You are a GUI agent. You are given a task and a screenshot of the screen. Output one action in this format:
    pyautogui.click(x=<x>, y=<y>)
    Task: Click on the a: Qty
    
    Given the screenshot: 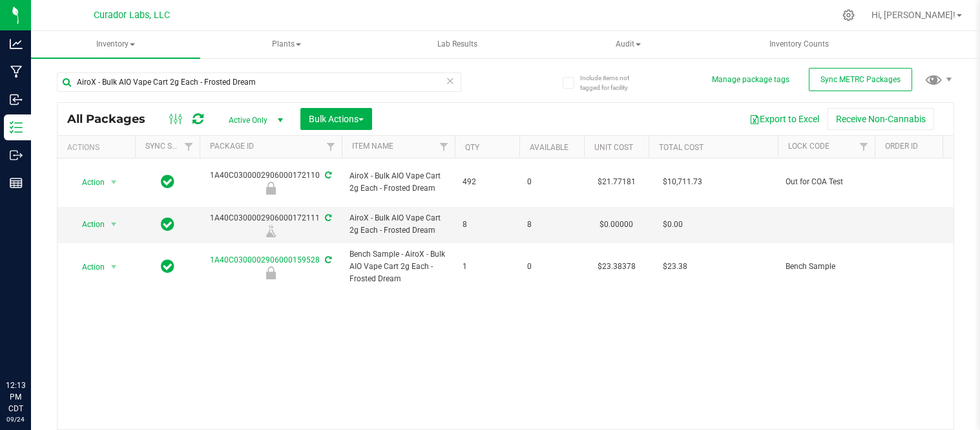 What is the action you would take?
    pyautogui.click(x=472, y=147)
    